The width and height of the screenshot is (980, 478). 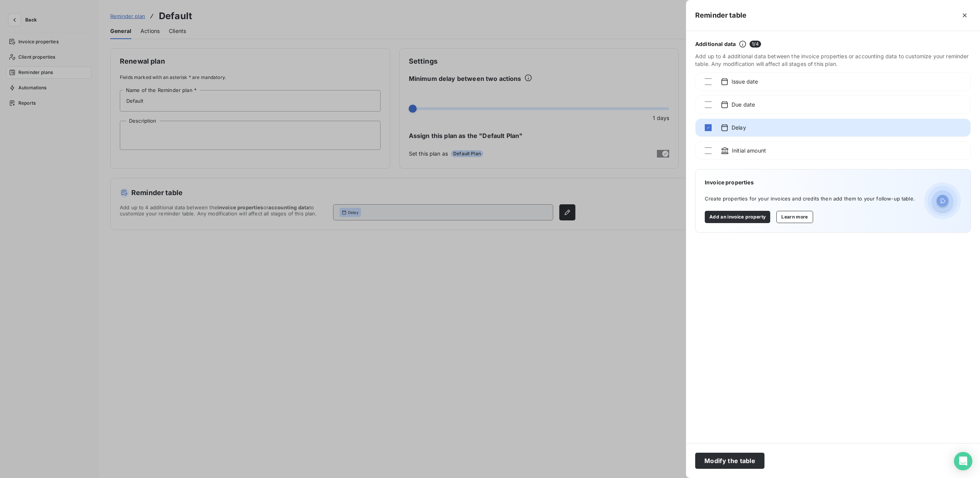 What do you see at coordinates (739, 128) in the screenshot?
I see `span: Delay` at bounding box center [739, 128].